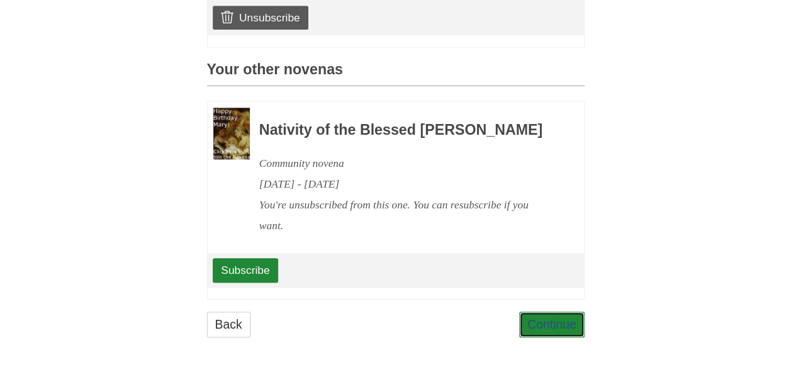 The image size is (791, 374). I want to click on a: Continue, so click(552, 324).